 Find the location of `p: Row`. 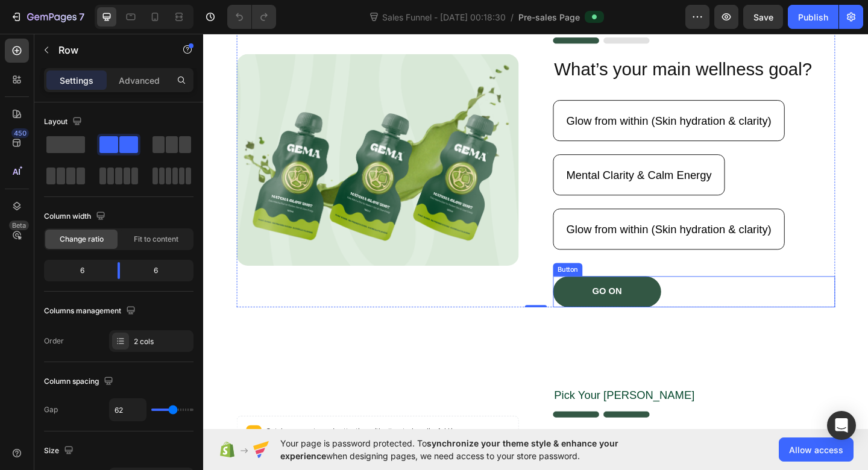

p: Row is located at coordinates (110, 50).